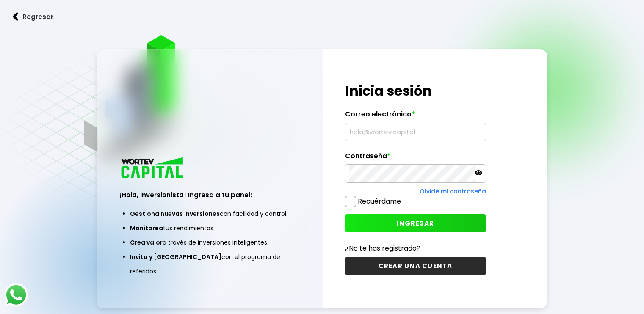 The width and height of the screenshot is (644, 314). What do you see at coordinates (416, 223) in the screenshot?
I see `button: INGRESAR` at bounding box center [416, 223].